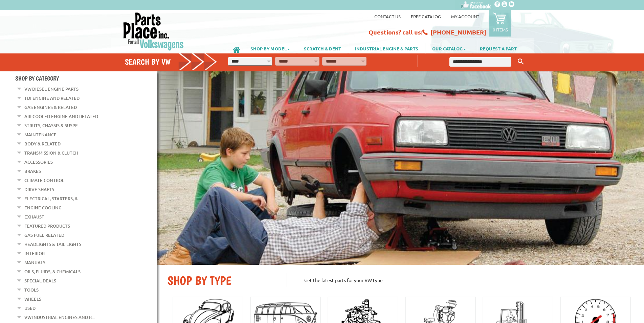 Image resolution: width=644 pixels, height=323 pixels. Describe the element at coordinates (499, 48) in the screenshot. I see `a: REQUEST A PART` at that location.